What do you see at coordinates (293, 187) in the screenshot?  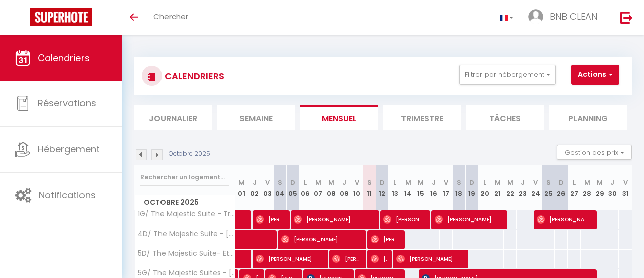 I see `th: 05` at bounding box center [293, 187].